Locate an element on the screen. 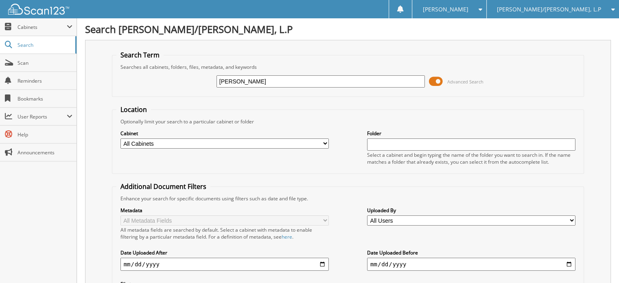 The height and width of the screenshot is (283, 619). label: Cabinet is located at coordinates (225, 133).